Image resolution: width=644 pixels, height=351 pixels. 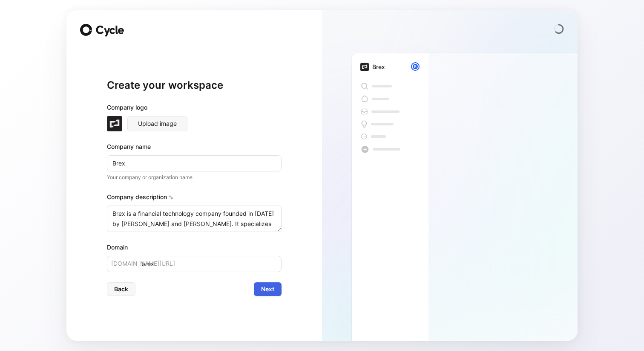 I want to click on p: Your company or organization name, so click(x=194, y=178).